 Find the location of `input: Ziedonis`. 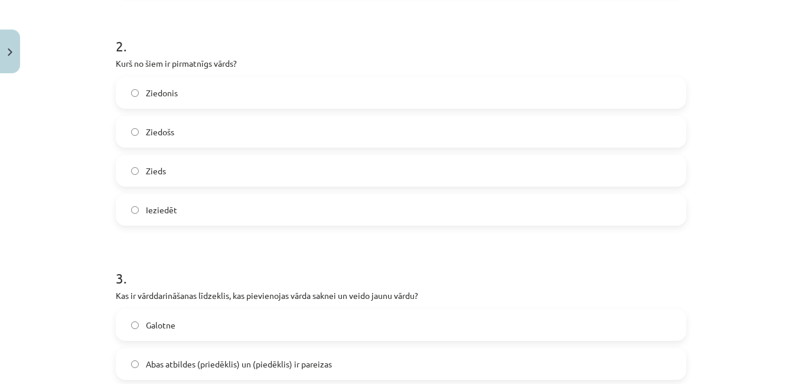

input: Ziedonis is located at coordinates (135, 93).